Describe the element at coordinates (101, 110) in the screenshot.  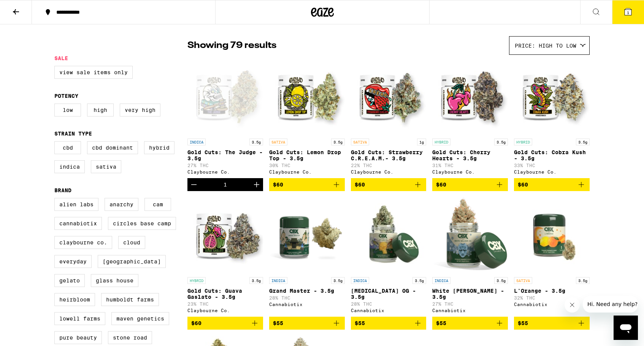
I see `label: High` at that location.